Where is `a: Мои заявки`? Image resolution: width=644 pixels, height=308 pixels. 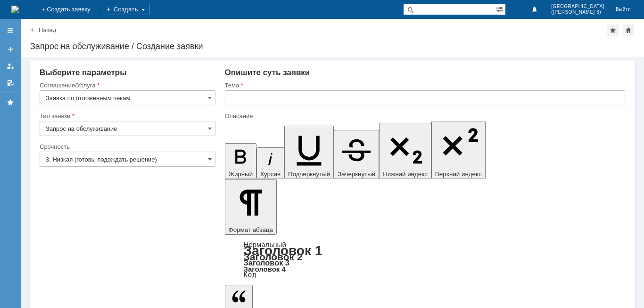 a: Мои заявки is located at coordinates (11, 66).